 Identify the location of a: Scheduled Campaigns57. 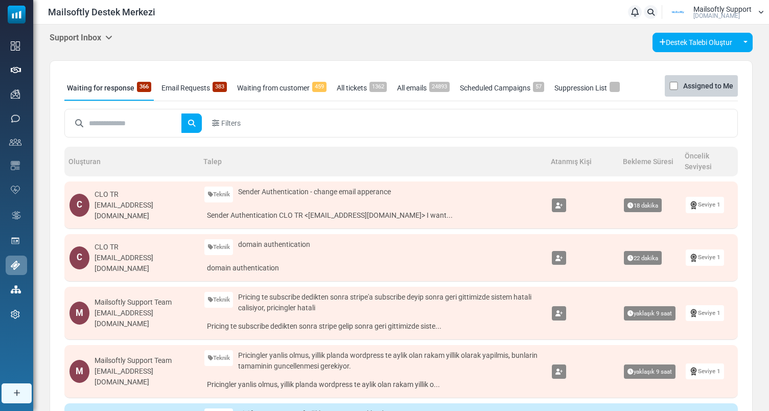
(502, 88).